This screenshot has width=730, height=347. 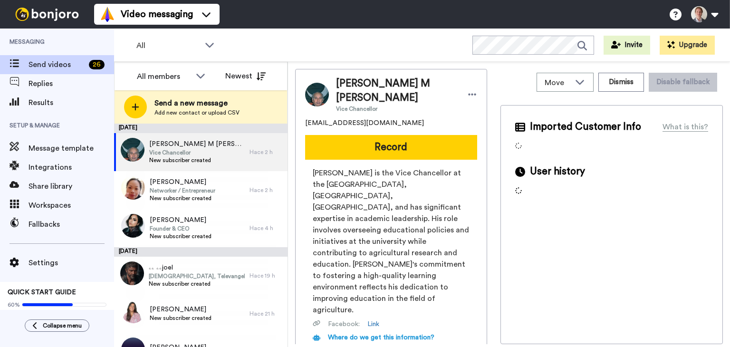 I want to click on img: bj-logo-header-white.svg, so click(x=47, y=14).